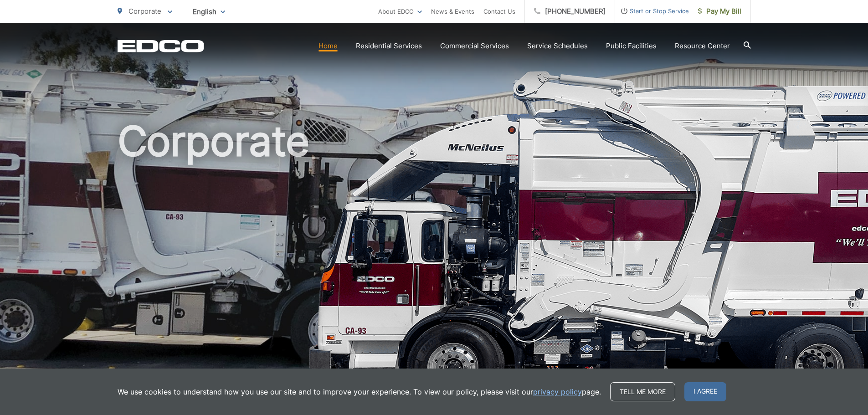 Image resolution: width=868 pixels, height=415 pixels. Describe the element at coordinates (145, 11) in the screenshot. I see `span: Corporate` at that location.